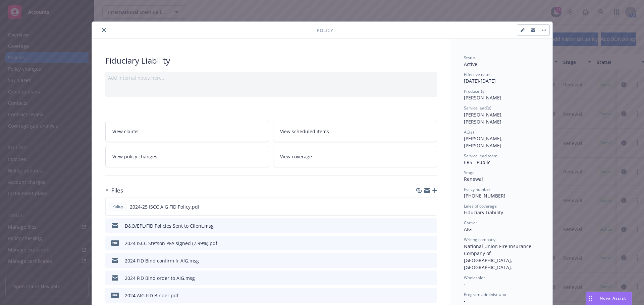 This screenshot has height=305, width=644. Describe the element at coordinates (469, 132) in the screenshot. I see `span: AC(s)` at that location.